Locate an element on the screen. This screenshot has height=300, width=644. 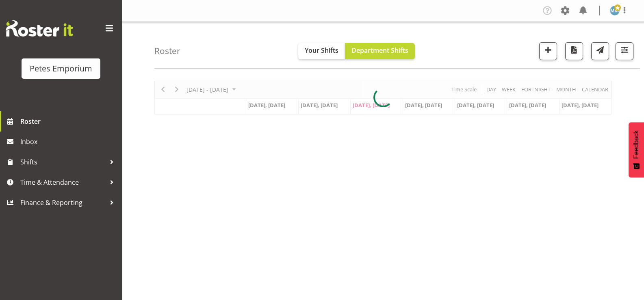
span: Shifts is located at coordinates (63, 162).